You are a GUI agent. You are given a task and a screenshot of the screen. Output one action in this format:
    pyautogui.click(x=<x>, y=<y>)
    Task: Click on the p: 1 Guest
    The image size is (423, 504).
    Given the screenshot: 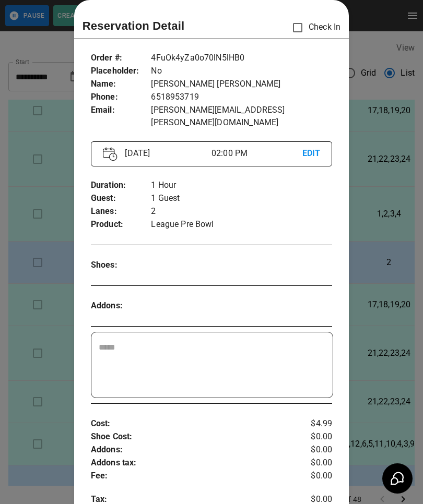 What is the action you would take?
    pyautogui.click(x=241, y=198)
    